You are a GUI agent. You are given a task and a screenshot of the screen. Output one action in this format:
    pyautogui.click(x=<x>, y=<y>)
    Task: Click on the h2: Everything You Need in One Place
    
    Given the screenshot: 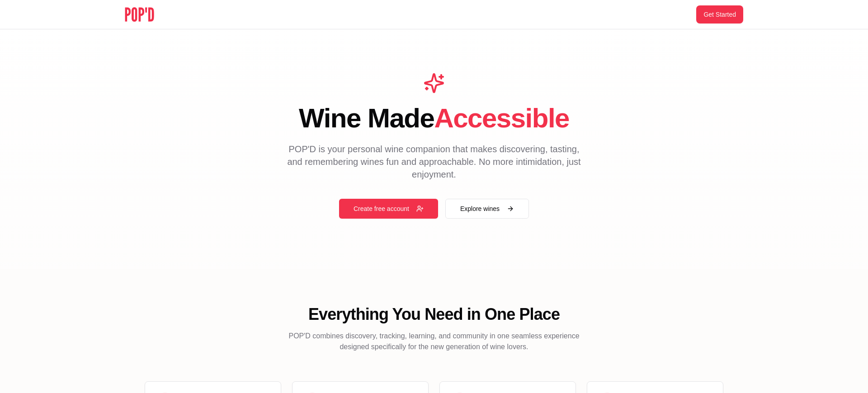 What is the action you would take?
    pyautogui.click(x=434, y=315)
    